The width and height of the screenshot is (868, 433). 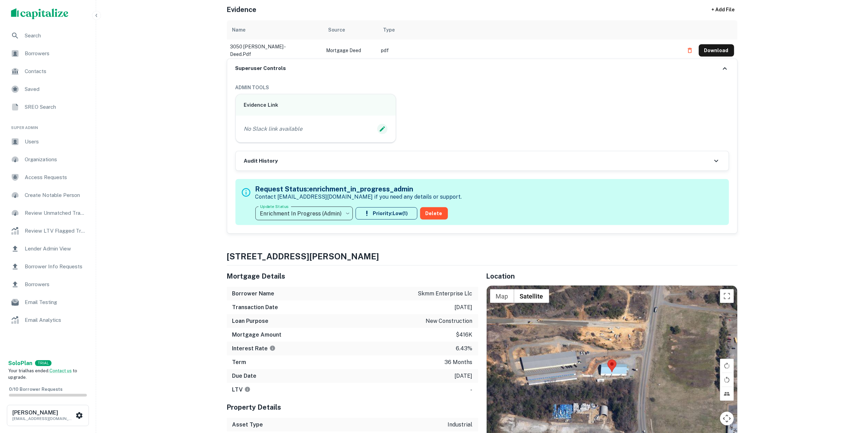 I want to click on div: Organizations, so click(x=48, y=160).